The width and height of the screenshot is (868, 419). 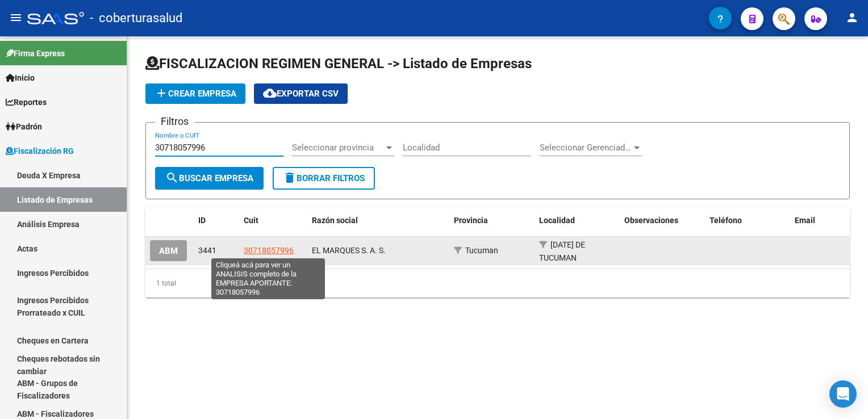 I want to click on datatable-header-cell: Razón social, so click(x=379, y=220).